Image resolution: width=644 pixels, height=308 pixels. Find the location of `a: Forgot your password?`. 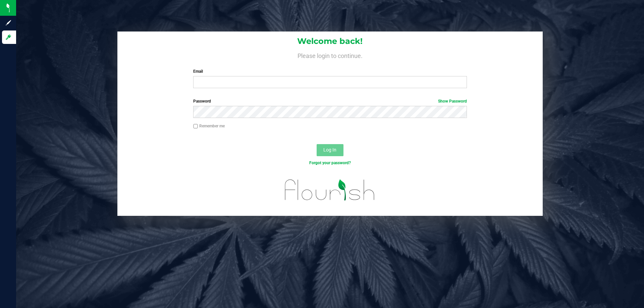

a: Forgot your password? is located at coordinates (330, 163).